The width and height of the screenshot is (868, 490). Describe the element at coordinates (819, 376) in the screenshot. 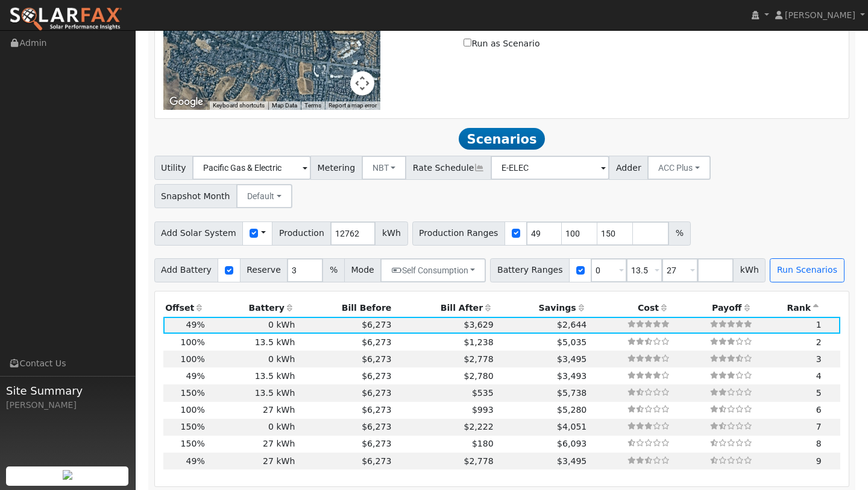

I see `span: 4` at that location.